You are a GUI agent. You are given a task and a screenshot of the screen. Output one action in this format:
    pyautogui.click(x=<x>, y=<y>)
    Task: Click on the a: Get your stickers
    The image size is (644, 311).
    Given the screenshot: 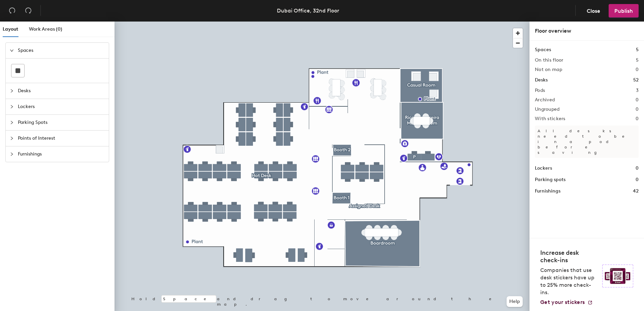 What is the action you would take?
    pyautogui.click(x=567, y=303)
    